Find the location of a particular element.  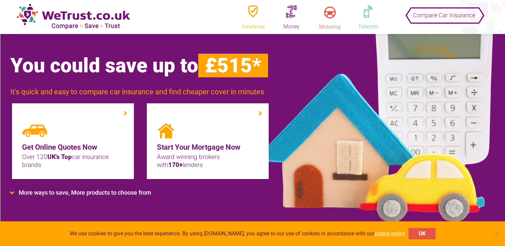

img: new-logo.png is located at coordinates (73, 17).